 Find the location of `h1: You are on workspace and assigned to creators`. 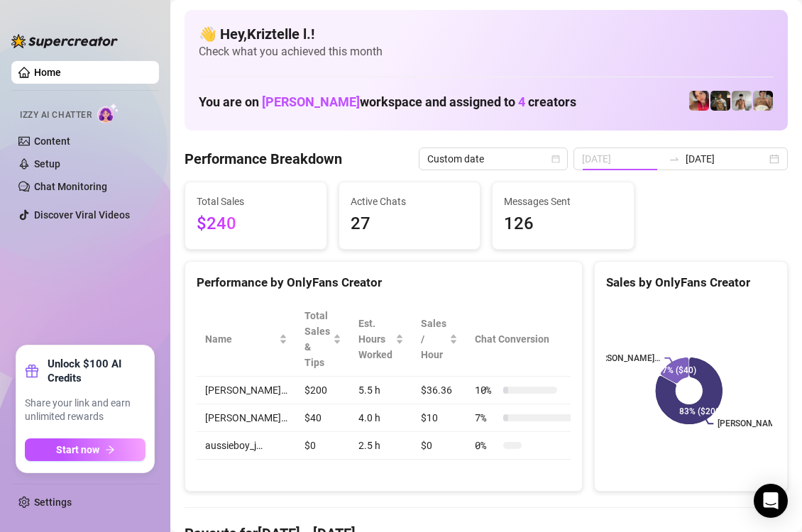

h1: You are on workspace and assigned to creators is located at coordinates (387, 102).